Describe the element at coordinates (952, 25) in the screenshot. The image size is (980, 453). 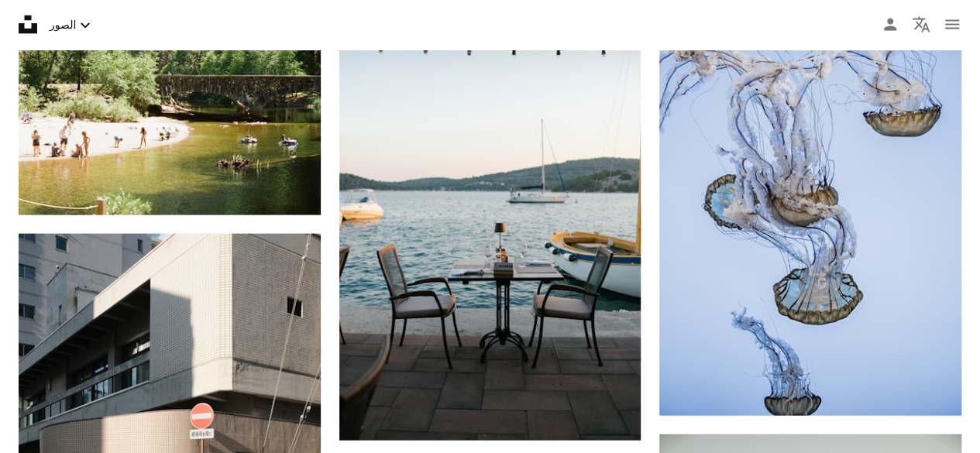
I see `button: قائمة طعام` at that location.